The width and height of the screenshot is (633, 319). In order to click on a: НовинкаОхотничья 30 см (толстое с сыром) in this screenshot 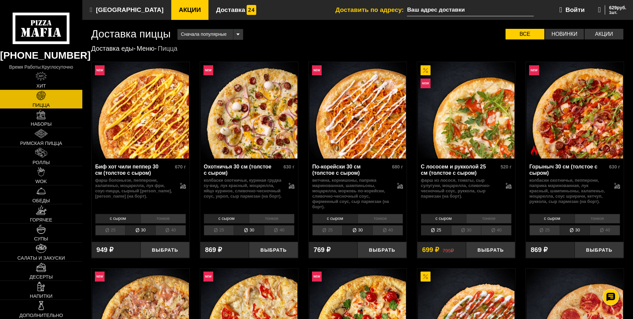, I will do `click(249, 110)`.